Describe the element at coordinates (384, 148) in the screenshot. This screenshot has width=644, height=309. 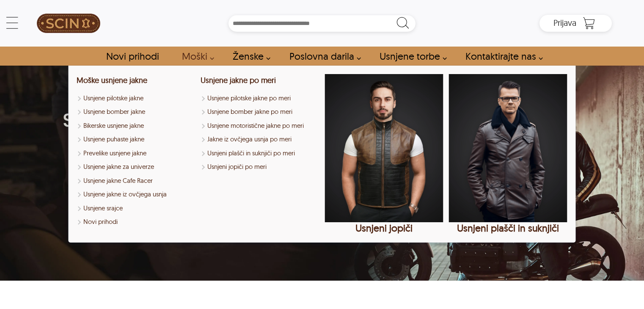
I see `img: Usnjeni jopiči` at that location.